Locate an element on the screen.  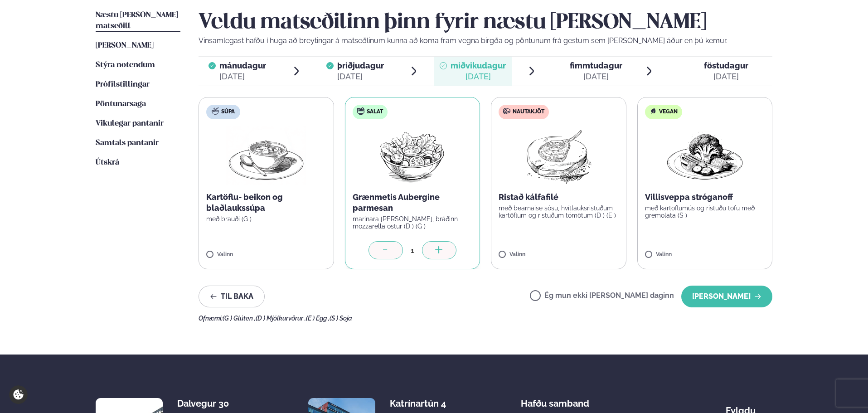
p: Ristað kálfafilé is located at coordinates (559, 197).